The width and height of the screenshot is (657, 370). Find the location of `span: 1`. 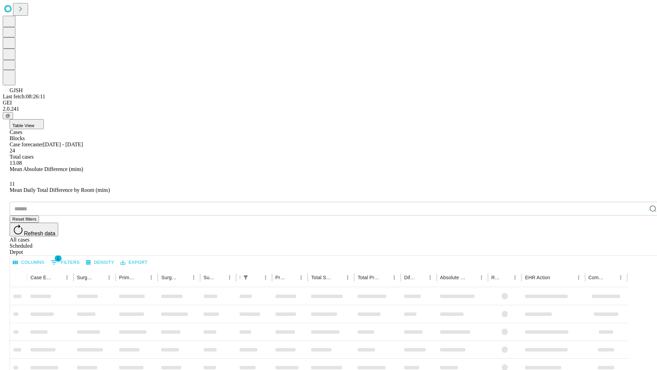

span: 1 is located at coordinates (58, 258).